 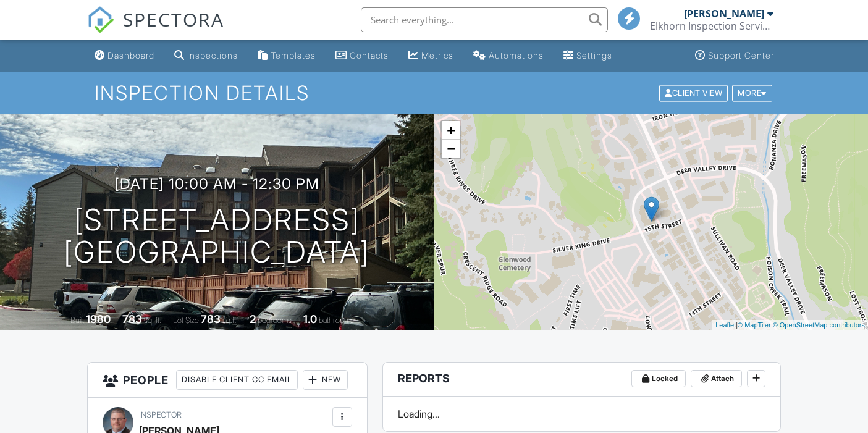 I want to click on a: Contacts, so click(x=362, y=56).